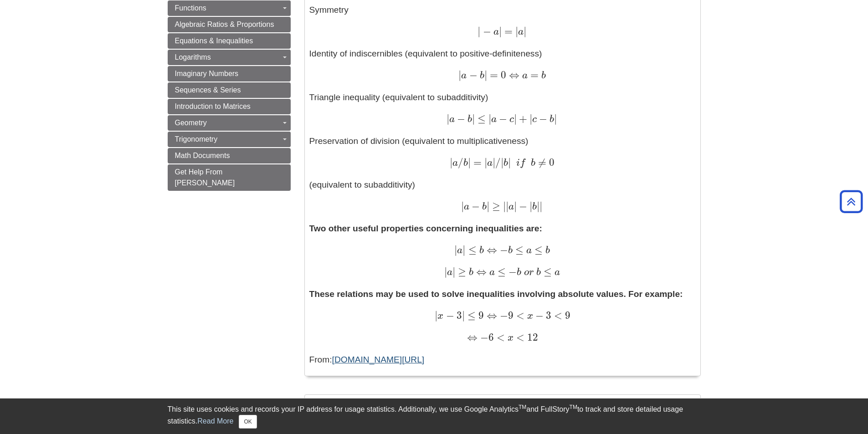  What do you see at coordinates (229, 41) in the screenshot?
I see `a: Equations & Inequalities` at bounding box center [229, 41].